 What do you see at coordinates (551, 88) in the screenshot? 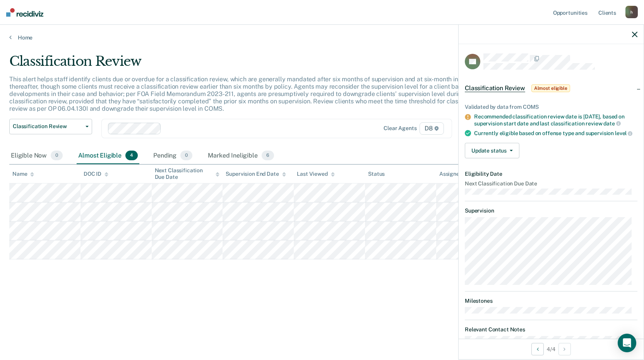
I see `span: Almost eligible` at bounding box center [551, 88].